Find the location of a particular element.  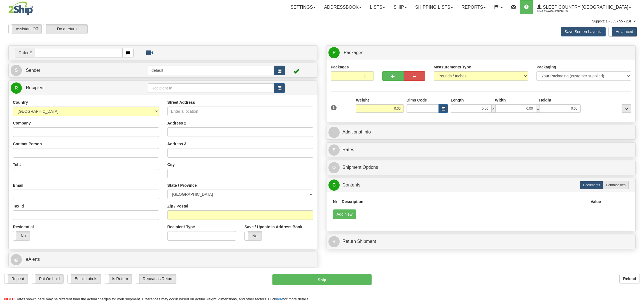

a: RReturn Shipment is located at coordinates (481, 242).